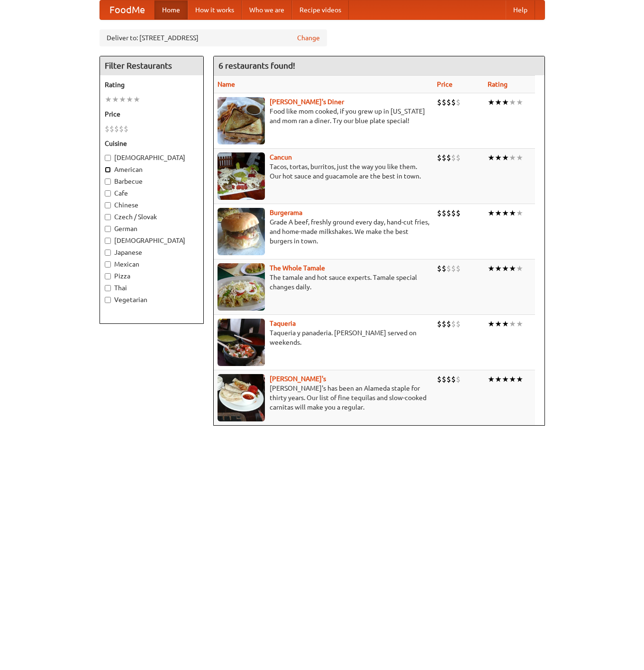  Describe the element at coordinates (108, 169) in the screenshot. I see `input: American` at that location.